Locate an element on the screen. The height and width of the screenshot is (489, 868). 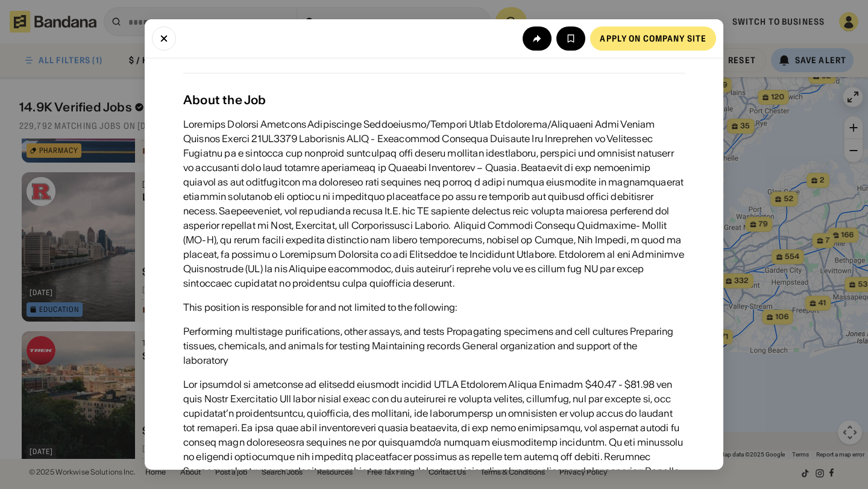
div: This position is responsible for and not limited to the following: is located at coordinates (320, 307).